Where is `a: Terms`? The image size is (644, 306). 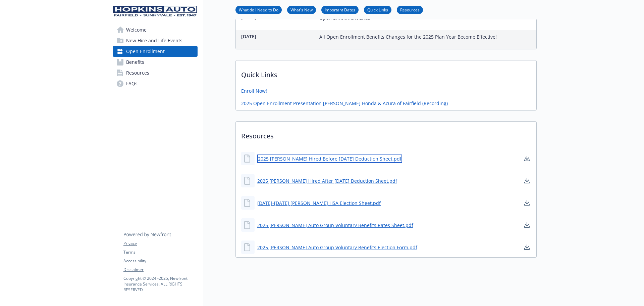 a: Terms is located at coordinates (160, 252).